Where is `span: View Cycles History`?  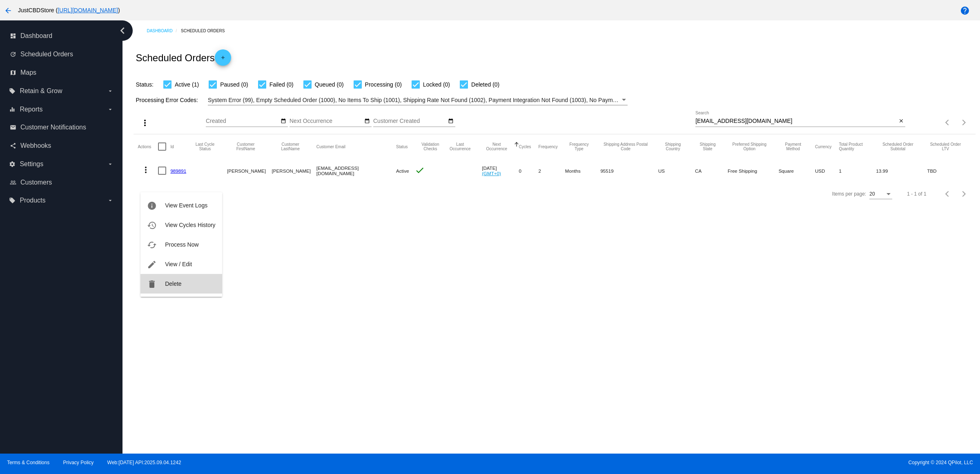 span: View Cycles History is located at coordinates (190, 225).